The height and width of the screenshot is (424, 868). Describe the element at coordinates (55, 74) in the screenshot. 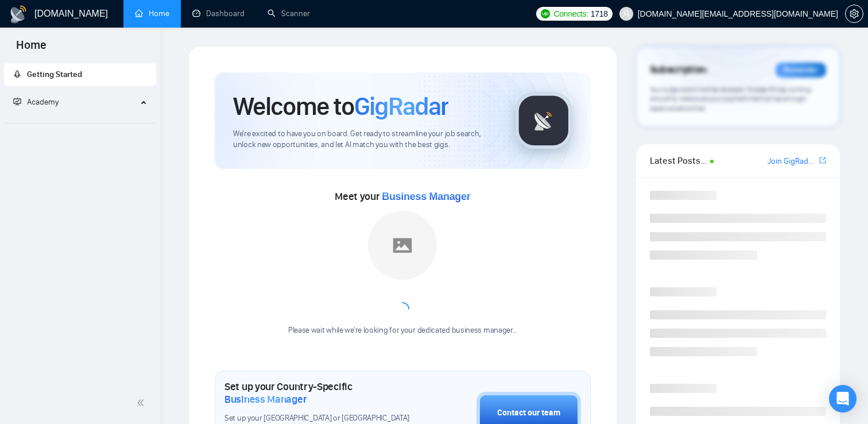

I see `span: Getting Started` at that location.